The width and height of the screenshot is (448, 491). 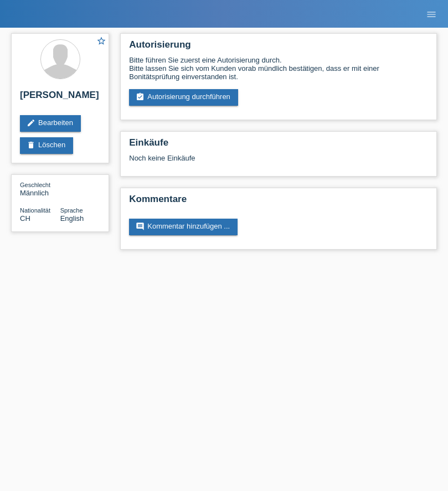 I want to click on i: edit, so click(x=31, y=123).